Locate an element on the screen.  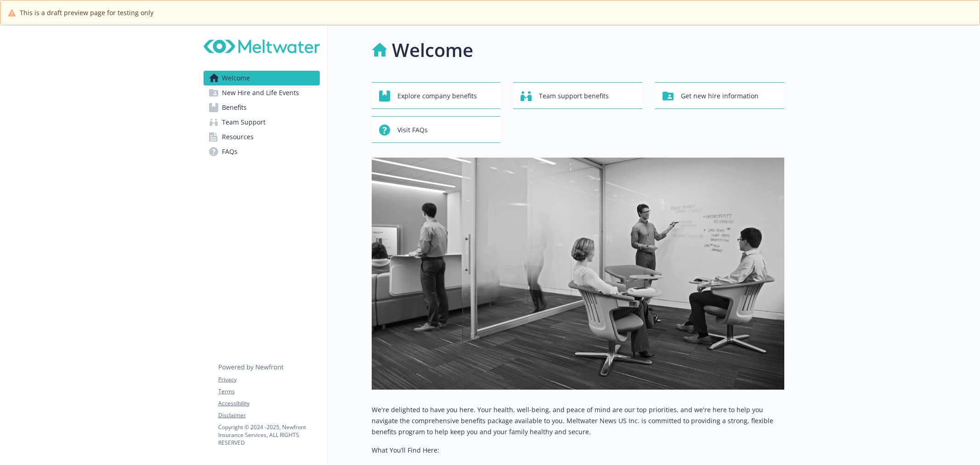
button: Team support benefits is located at coordinates (577, 96).